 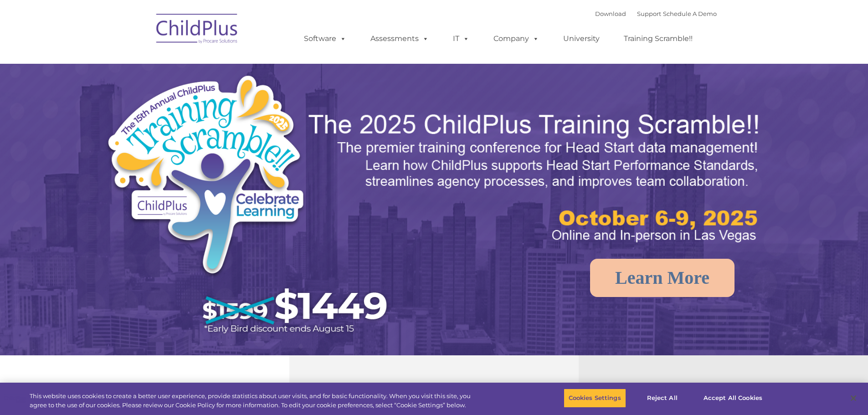 I want to click on a: Learn More, so click(x=662, y=278).